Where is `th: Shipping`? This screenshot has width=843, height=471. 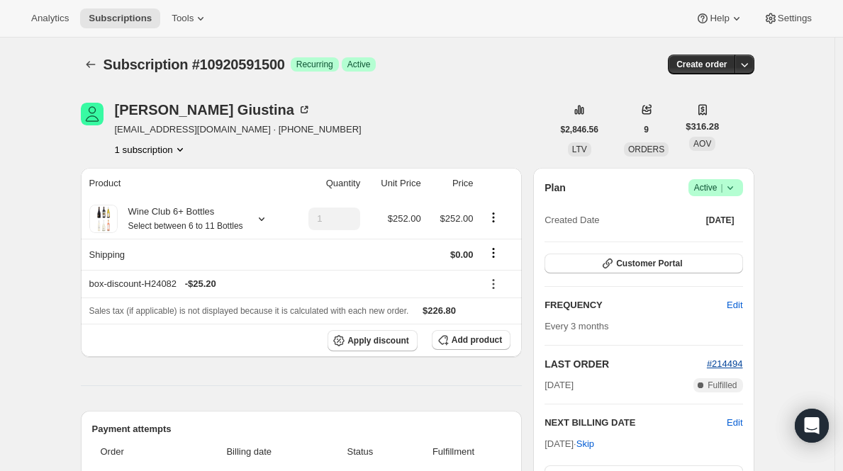 th: Shipping is located at coordinates (185, 254).